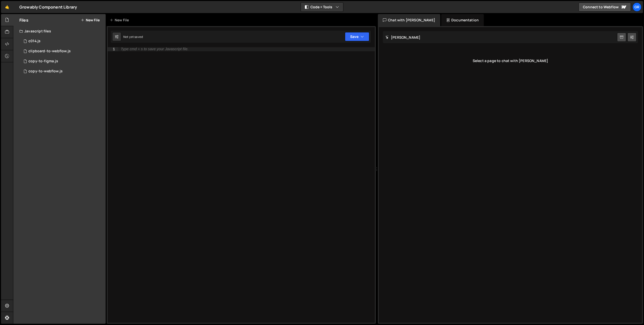  Describe the element at coordinates (113, 49) in the screenshot. I see `div: 1` at that location.